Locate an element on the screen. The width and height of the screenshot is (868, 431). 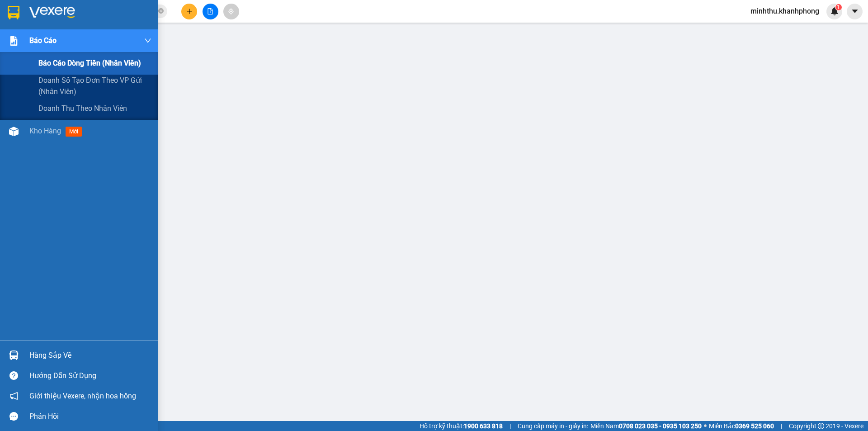
img: logo-vxr is located at coordinates (14, 12).